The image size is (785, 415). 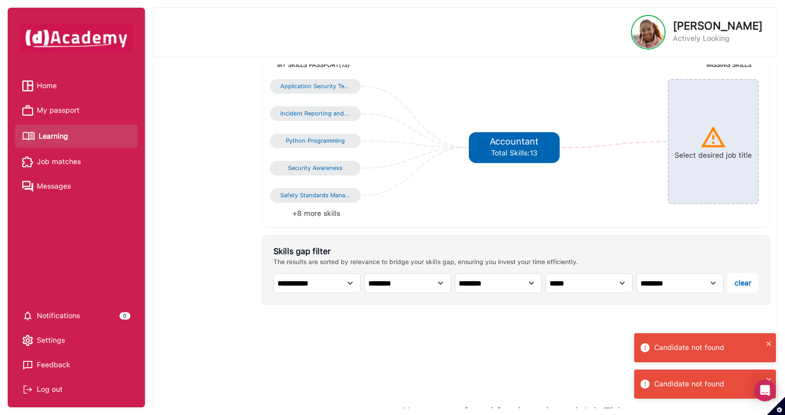 What do you see at coordinates (713, 137) in the screenshot?
I see `img: icon` at bounding box center [713, 137].